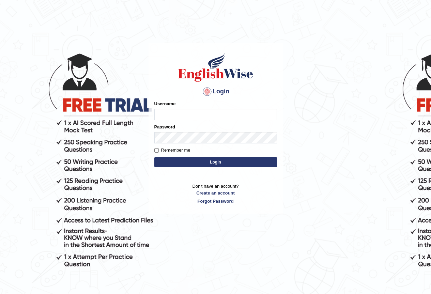 The image size is (431, 294). I want to click on button: Login, so click(216, 162).